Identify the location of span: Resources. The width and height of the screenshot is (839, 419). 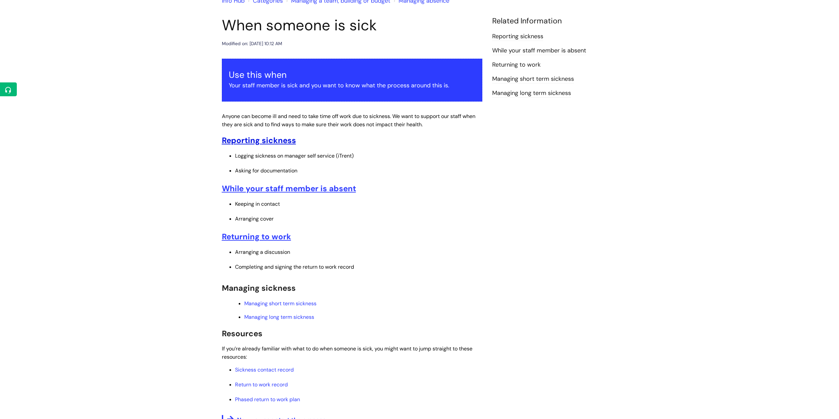
(242, 333).